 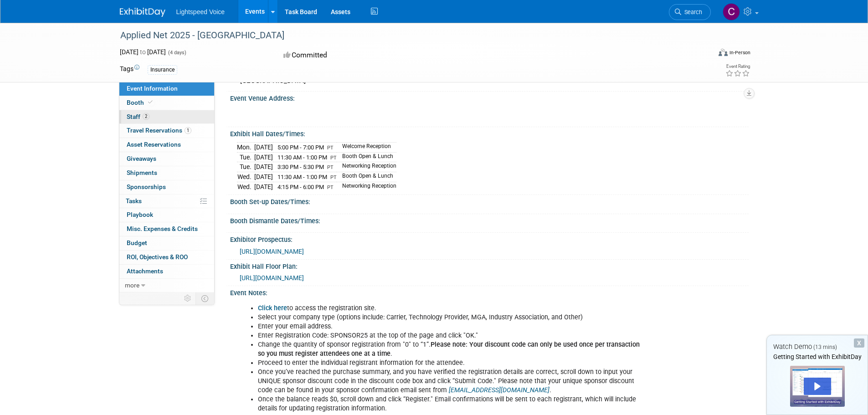 What do you see at coordinates (816, 356) in the screenshot?
I see `div: Getting Started with ExhibitDay` at bounding box center [816, 356].